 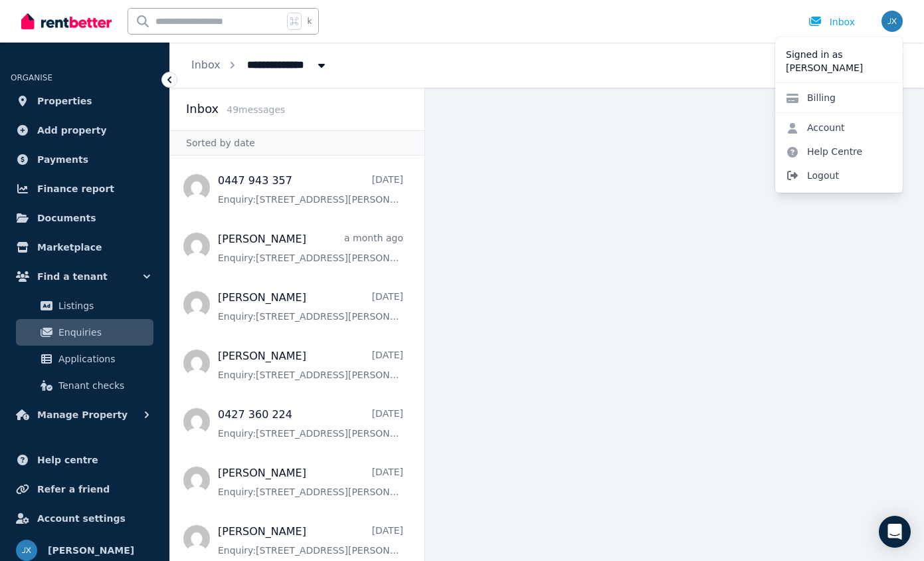 I want to click on span: Applications, so click(x=103, y=359).